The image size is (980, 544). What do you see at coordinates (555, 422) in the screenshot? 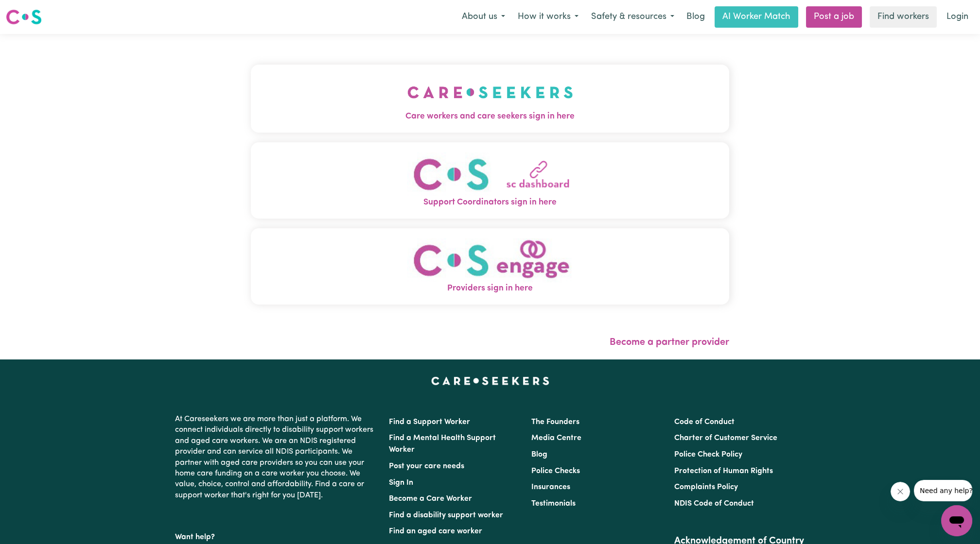
I see `a: The Founders` at bounding box center [555, 422].